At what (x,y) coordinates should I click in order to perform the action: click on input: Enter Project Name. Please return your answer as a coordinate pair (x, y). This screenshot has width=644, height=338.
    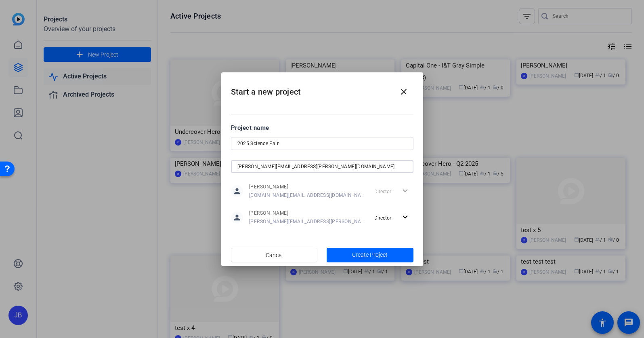
    Looking at the image, I should click on (322, 144).